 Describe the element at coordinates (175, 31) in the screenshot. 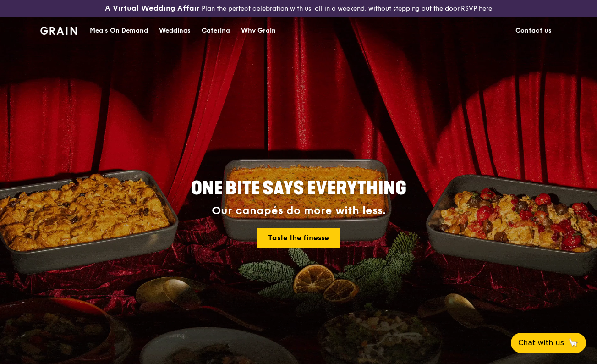

I see `div: Weddings` at that location.